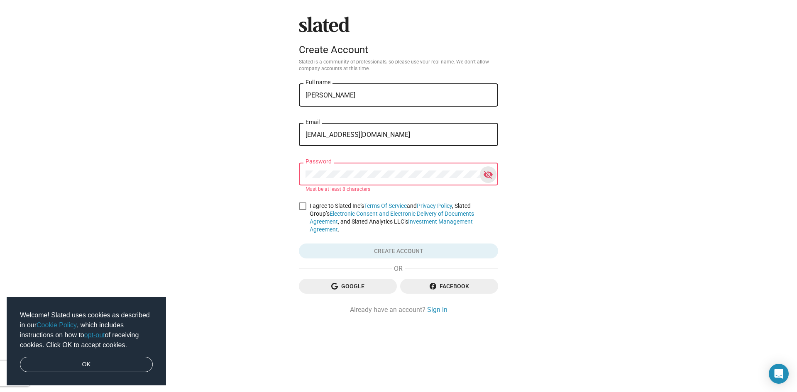 The width and height of the screenshot is (797, 392). I want to click on button: Facebook, so click(449, 287).